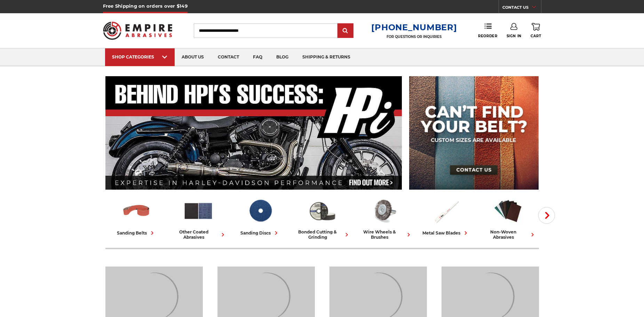 The image size is (644, 317). What do you see at coordinates (487, 36) in the screenshot?
I see `span: Reorder` at bounding box center [487, 36].